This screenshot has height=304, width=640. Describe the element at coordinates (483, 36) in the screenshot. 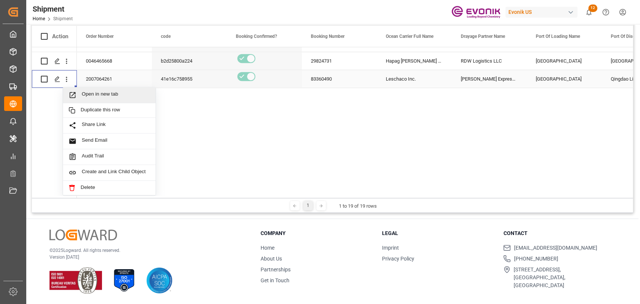

I see `span: Drayage Partner Name` at that location.